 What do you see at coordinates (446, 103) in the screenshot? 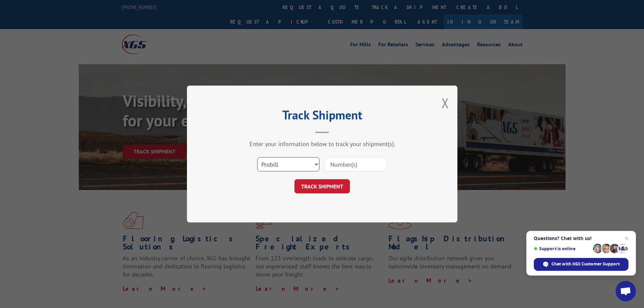
I see `button: Close modal` at bounding box center [446, 103].